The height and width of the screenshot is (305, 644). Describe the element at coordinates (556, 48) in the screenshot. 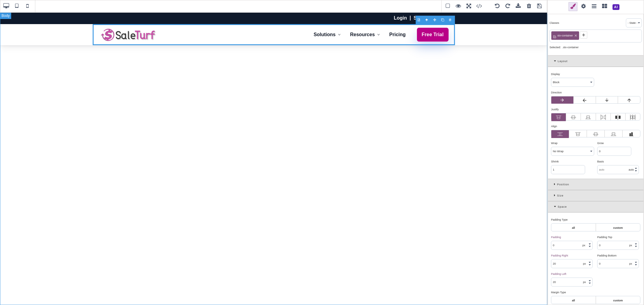

I see `div: Selected:` at that location.